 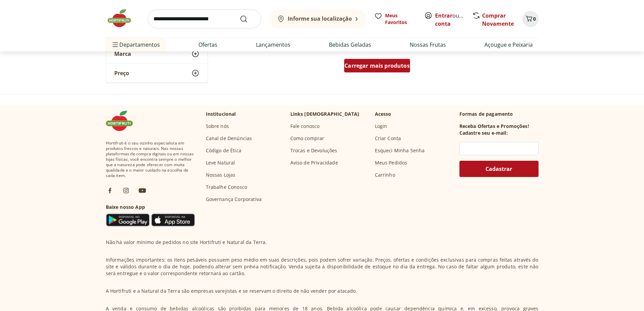 What do you see at coordinates (484, 133) in the screenshot?
I see `h3: Cadastre seu e-mail:` at bounding box center [484, 133].